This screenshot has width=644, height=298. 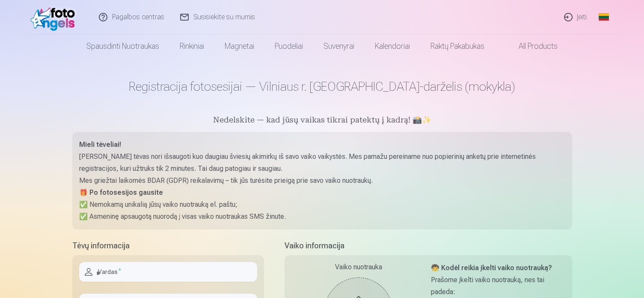 I want to click on p: ✅ Asmeninę apsaugotą nuorodą į visas vaiko nuotraukas SMS žinute., so click(x=322, y=217).